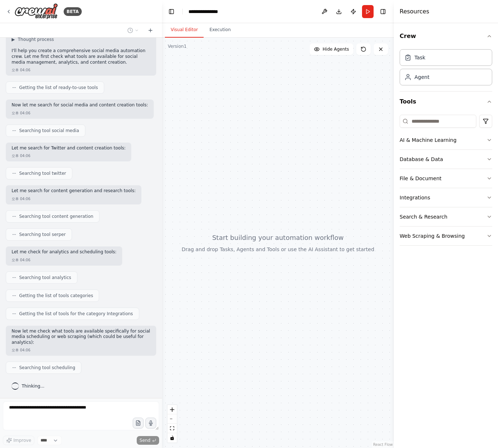 The height and width of the screenshot is (448, 498). I want to click on p: Let me check for analytics and scheduling tools:, so click(64, 252).